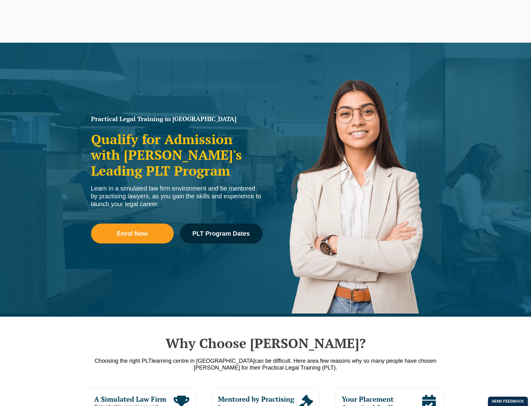 The width and height of the screenshot is (531, 406). What do you see at coordinates (132, 234) in the screenshot?
I see `span: Enrol Now` at bounding box center [132, 234].